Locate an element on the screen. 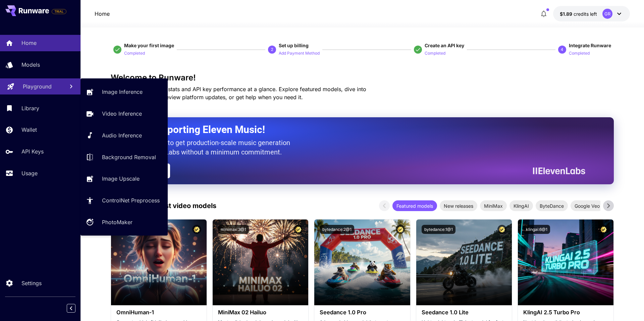 This screenshot has height=321, width=644. span: credits left is located at coordinates (585, 14).